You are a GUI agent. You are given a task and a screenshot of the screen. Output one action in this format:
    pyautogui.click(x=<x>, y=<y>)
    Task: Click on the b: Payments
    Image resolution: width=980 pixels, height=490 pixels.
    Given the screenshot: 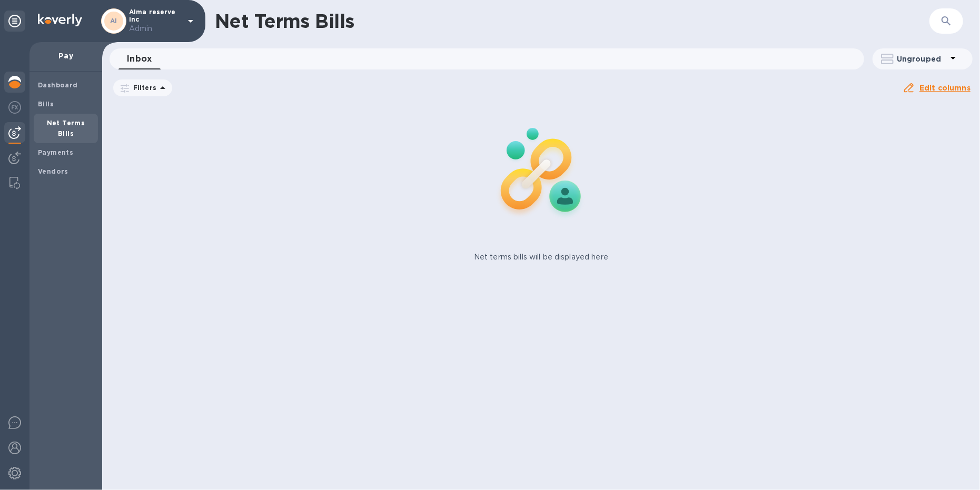 What is the action you would take?
    pyautogui.click(x=55, y=152)
    